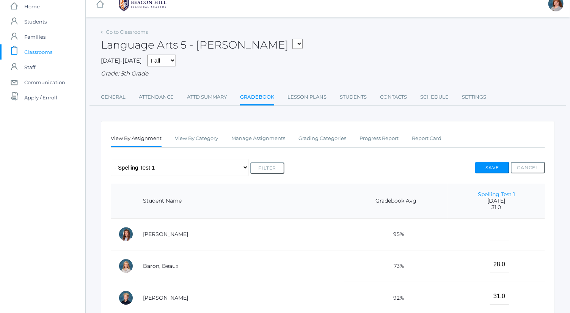  Describe the element at coordinates (127, 32) in the screenshot. I see `a: Go to Classrooms` at that location.